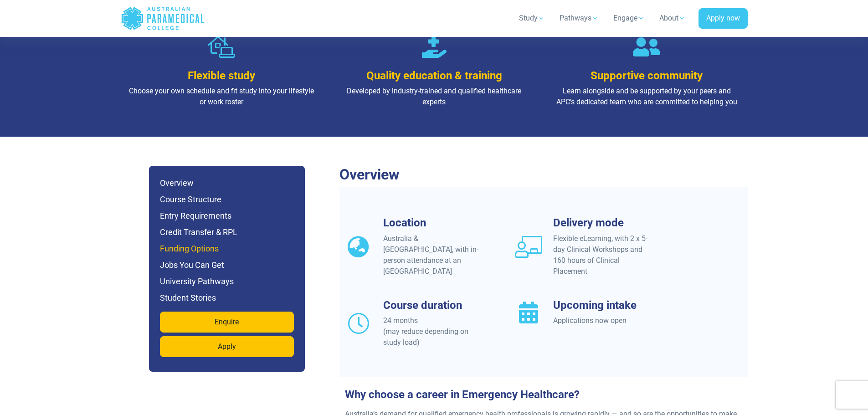  Describe the element at coordinates (227, 298) in the screenshot. I see `h6: Student Stories` at that location.